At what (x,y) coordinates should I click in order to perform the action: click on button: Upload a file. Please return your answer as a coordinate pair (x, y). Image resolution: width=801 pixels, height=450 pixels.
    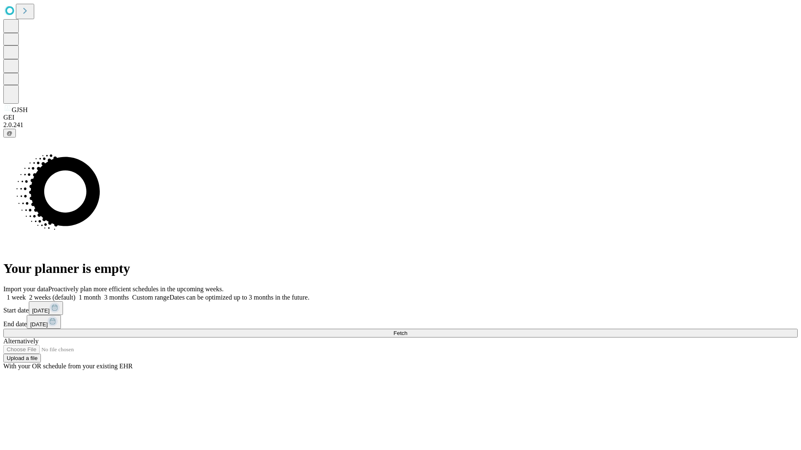
    Looking at the image, I should click on (22, 358).